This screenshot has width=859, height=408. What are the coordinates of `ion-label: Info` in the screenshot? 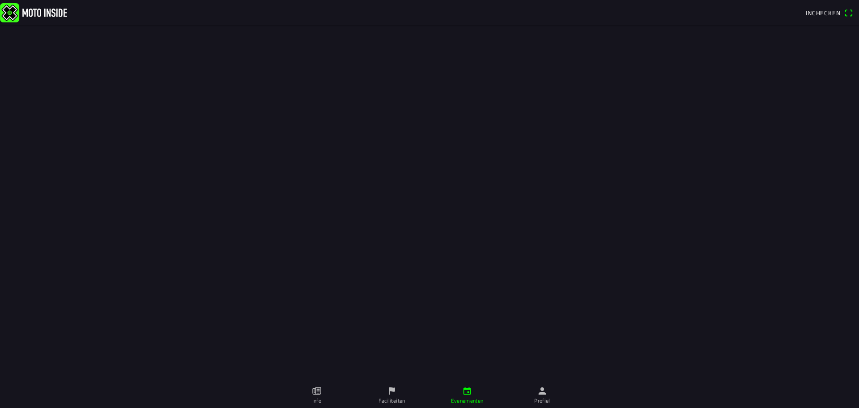 It's located at (317, 400).